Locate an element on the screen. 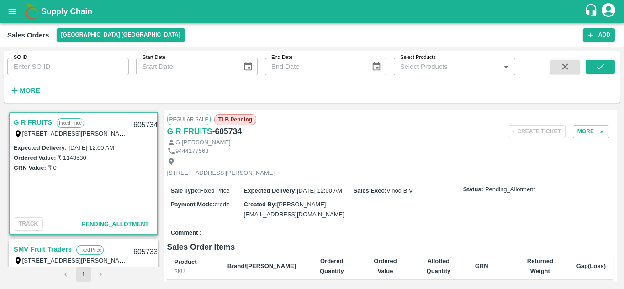 The image size is (624, 289). button: Open is located at coordinates (506, 67).